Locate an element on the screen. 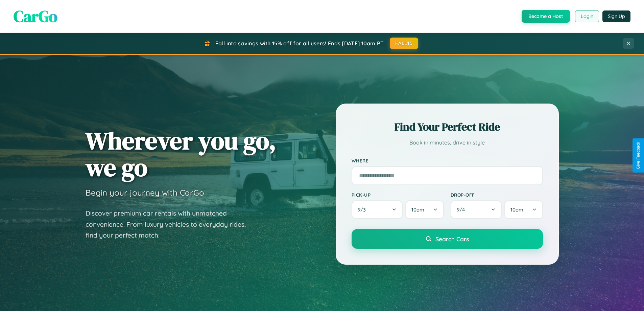 The image size is (644, 311). button: 9/4 is located at coordinates (476, 209).